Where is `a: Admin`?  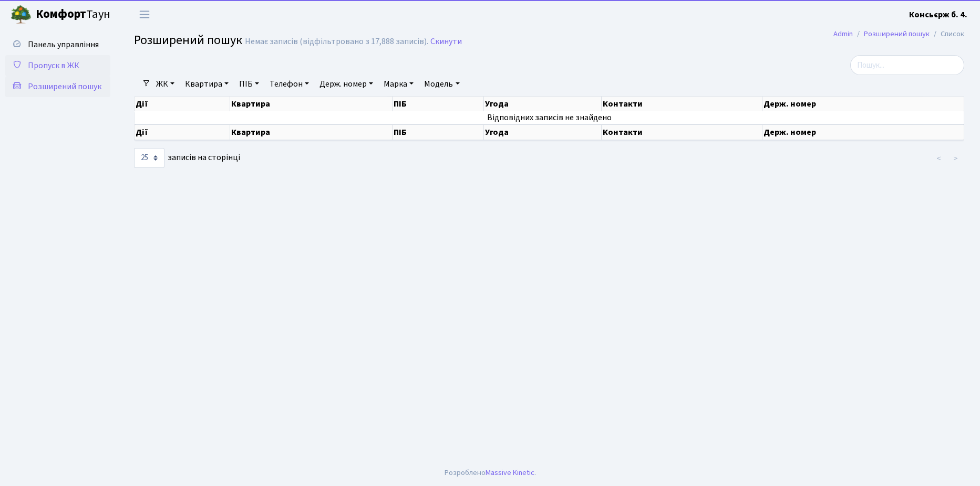
a: Admin is located at coordinates (843, 34).